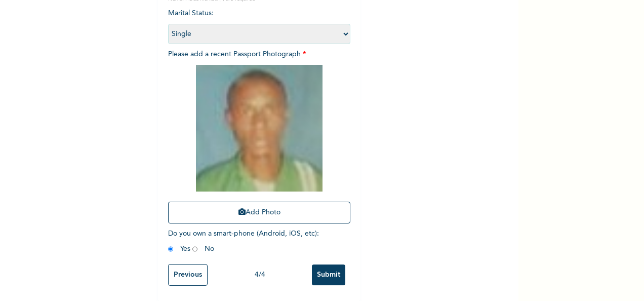 The width and height of the screenshot is (644, 301). What do you see at coordinates (260, 275) in the screenshot?
I see `div: 4 / 4` at bounding box center [260, 275].